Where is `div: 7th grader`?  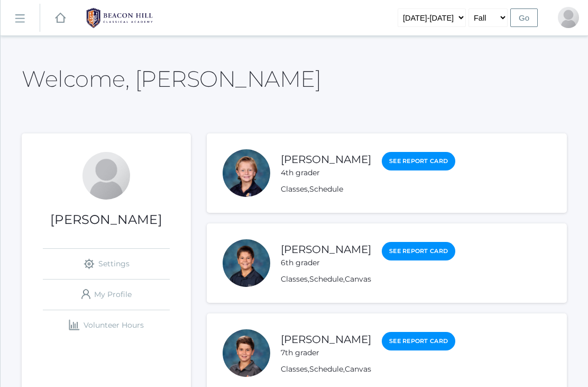
div: 7th grader is located at coordinates (326, 352).